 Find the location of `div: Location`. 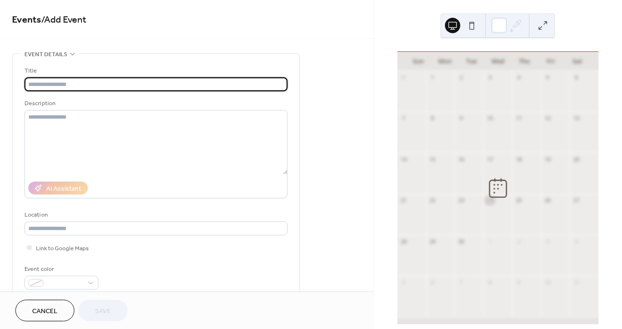

div: Location is located at coordinates (155, 215).